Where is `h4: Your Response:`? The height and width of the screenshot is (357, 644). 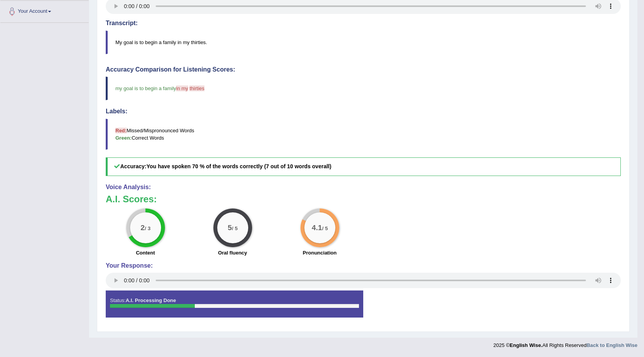 h4: Your Response: is located at coordinates (363, 266).